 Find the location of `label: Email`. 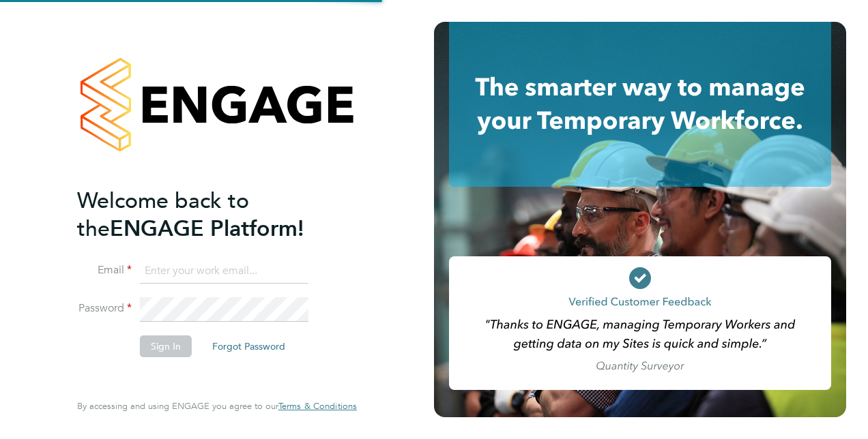

label: Email is located at coordinates (105, 270).